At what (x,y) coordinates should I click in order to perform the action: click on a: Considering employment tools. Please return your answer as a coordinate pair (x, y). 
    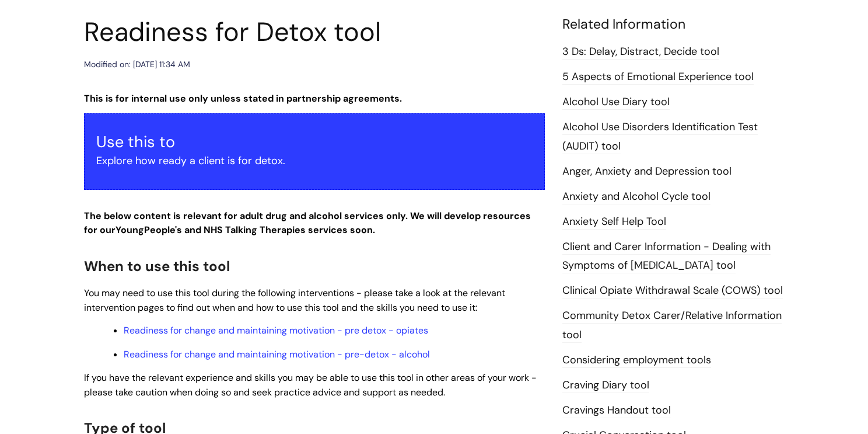
    Looking at the image, I should click on (636, 360).